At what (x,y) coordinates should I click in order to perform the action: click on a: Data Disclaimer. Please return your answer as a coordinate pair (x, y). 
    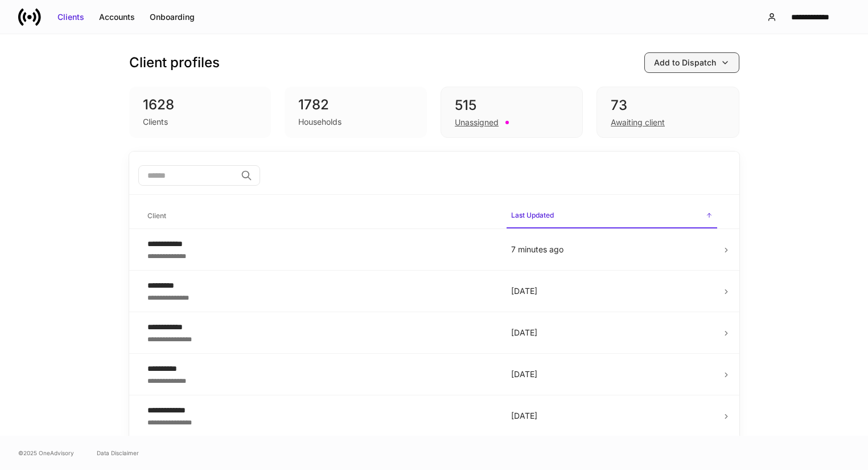
    Looking at the image, I should click on (118, 453).